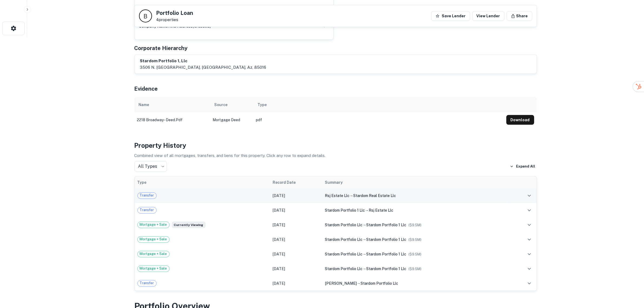 The image size is (644, 308). What do you see at coordinates (519, 16) in the screenshot?
I see `button: Share` at bounding box center [519, 16].